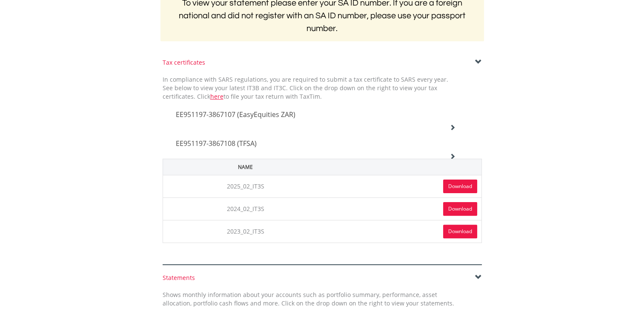  Describe the element at coordinates (322, 278) in the screenshot. I see `div: Statements` at that location.